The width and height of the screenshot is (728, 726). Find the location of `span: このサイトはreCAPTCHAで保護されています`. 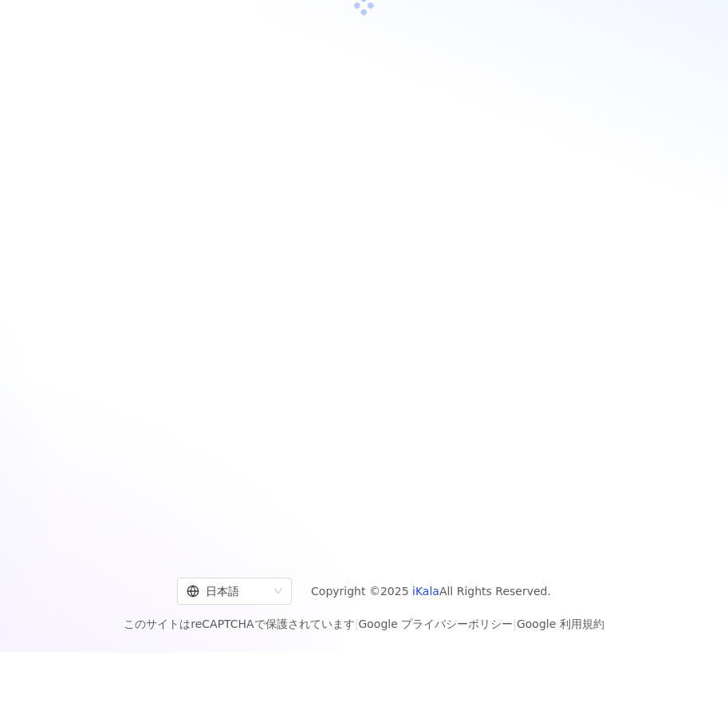

span: このサイトはreCAPTCHAで保護されています is located at coordinates (364, 624).